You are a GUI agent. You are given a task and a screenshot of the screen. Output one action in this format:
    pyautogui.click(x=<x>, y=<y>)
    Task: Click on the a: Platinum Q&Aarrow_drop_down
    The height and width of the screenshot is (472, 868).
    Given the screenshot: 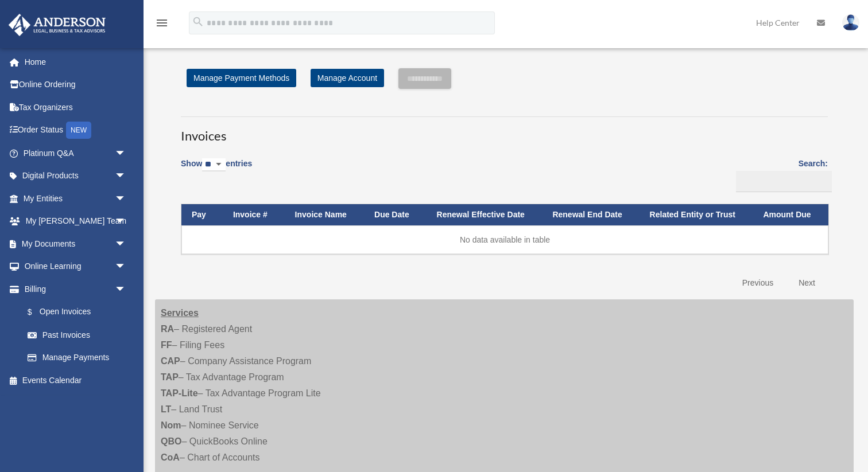 What is the action you would take?
    pyautogui.click(x=76, y=153)
    